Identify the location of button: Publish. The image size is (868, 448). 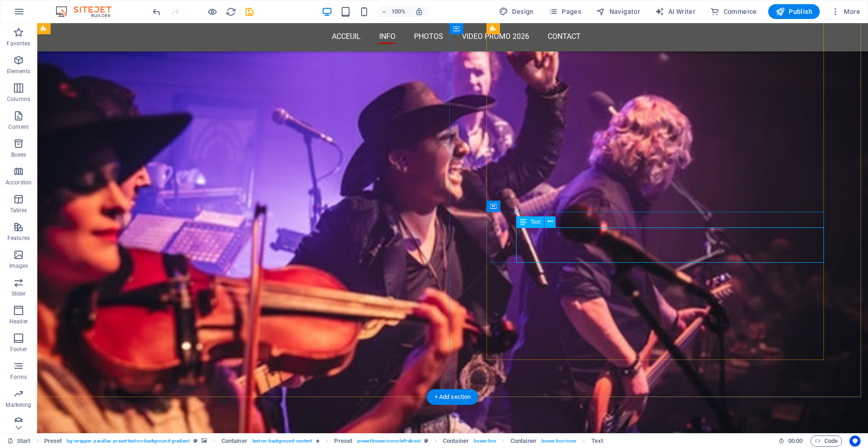
(794, 12).